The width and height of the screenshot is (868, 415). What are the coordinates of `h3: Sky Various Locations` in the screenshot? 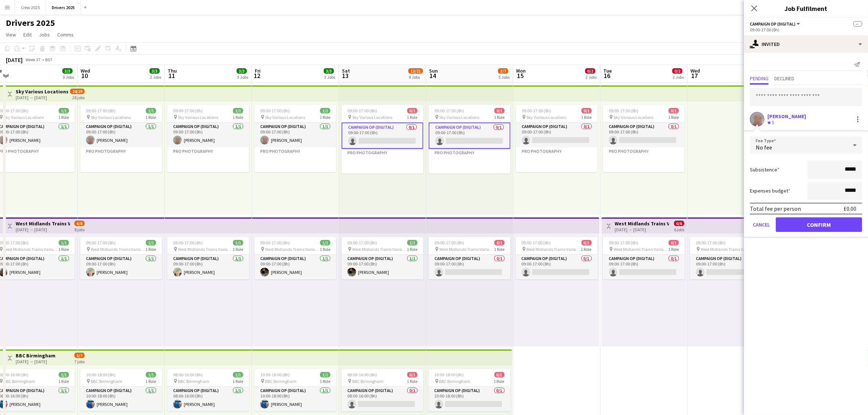 It's located at (42, 92).